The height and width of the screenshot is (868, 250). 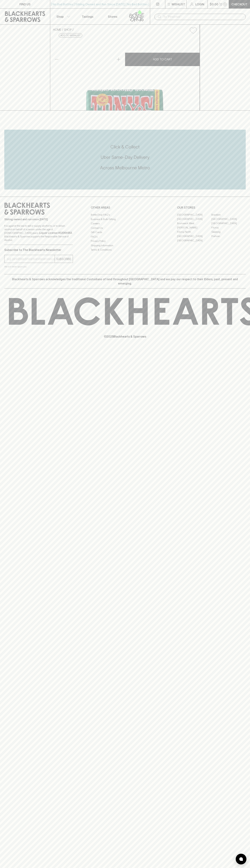 What do you see at coordinates (125, 168) in the screenshot?
I see `h5: Across Melbourne Metro` at bounding box center [125, 168].